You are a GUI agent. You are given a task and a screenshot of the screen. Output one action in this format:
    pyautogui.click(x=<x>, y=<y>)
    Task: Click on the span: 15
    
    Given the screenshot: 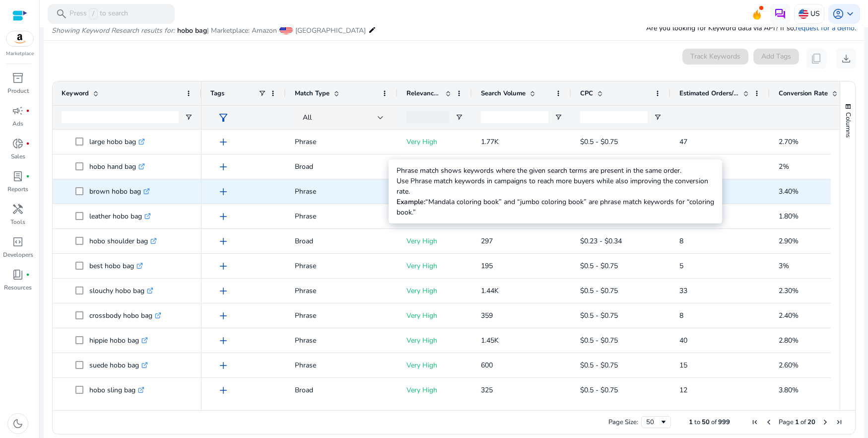 What is the action you would take?
    pyautogui.click(x=683, y=365)
    